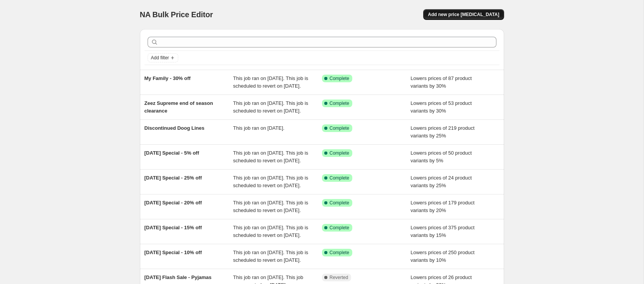 Image resolution: width=644 pixels, height=284 pixels. What do you see at coordinates (441, 157) in the screenshot?
I see `span: Lowers prices of 50 product variants by 5%` at bounding box center [441, 157].